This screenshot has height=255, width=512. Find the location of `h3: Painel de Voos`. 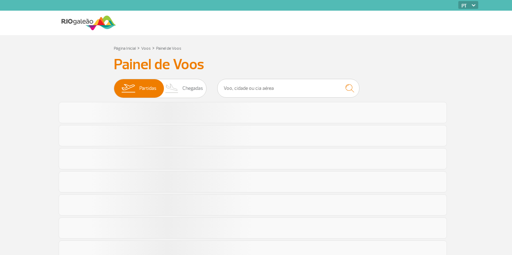

h3: Painel de Voos is located at coordinates (256, 65).